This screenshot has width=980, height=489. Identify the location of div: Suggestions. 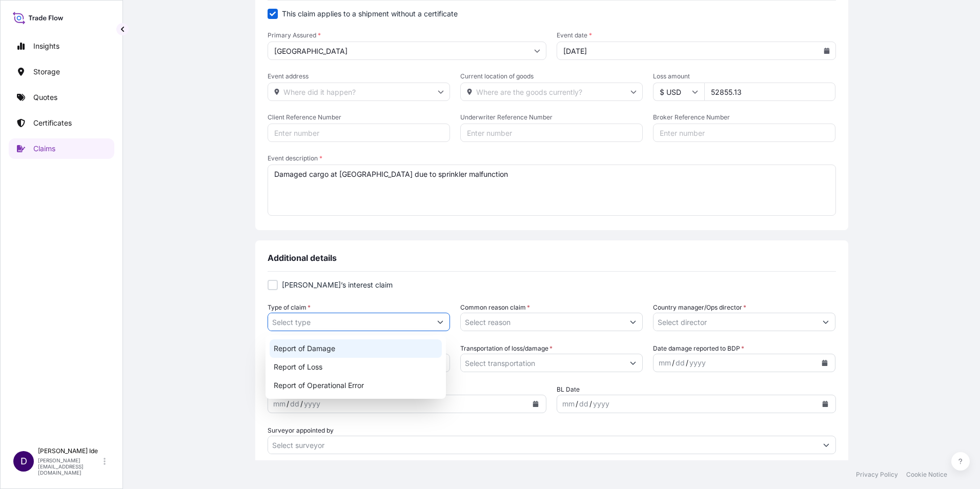
(356, 367).